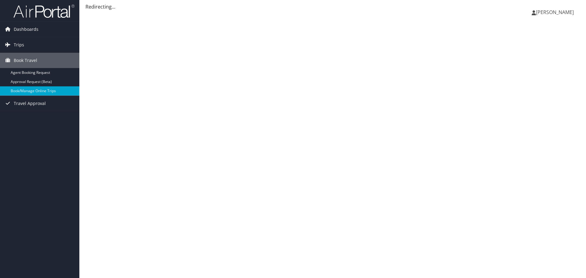 The width and height of the screenshot is (586, 278). What do you see at coordinates (333, 7) in the screenshot?
I see `div: Redirecting...` at bounding box center [333, 7].